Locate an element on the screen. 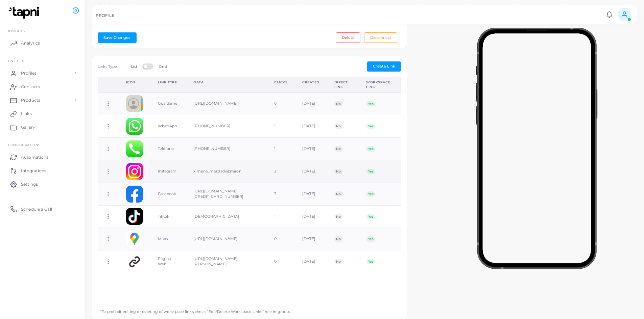 The height and width of the screenshot is (319, 644). h5: PROFILE is located at coordinates (105, 16).